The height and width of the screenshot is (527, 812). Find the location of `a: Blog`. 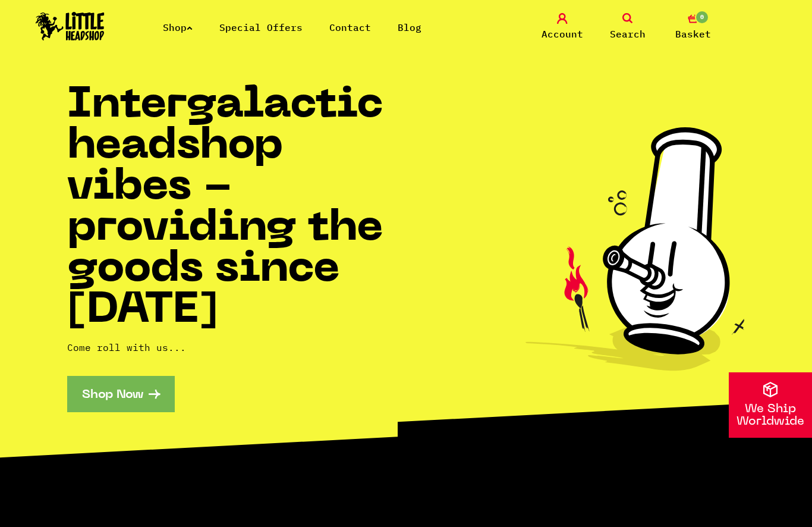

a: Blog is located at coordinates (409, 28).